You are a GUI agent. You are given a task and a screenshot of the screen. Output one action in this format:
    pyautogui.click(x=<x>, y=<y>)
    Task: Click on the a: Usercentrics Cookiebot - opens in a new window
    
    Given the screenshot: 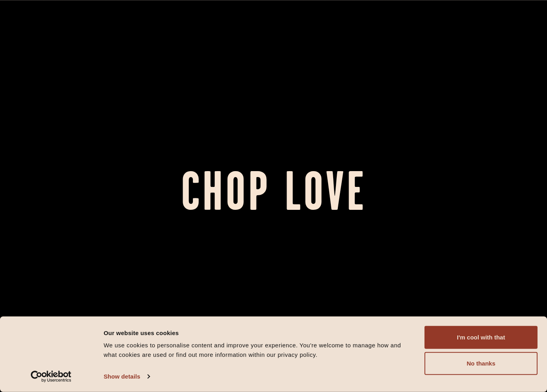 What is the action you would take?
    pyautogui.click(x=51, y=376)
    